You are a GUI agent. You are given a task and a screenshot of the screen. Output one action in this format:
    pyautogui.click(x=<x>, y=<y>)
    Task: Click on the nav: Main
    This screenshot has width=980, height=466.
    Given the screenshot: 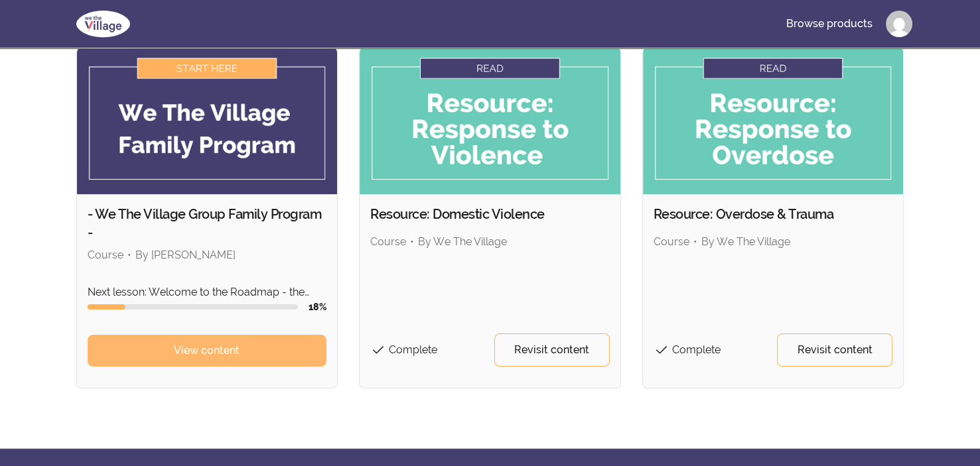 What is the action you would take?
    pyautogui.click(x=844, y=24)
    